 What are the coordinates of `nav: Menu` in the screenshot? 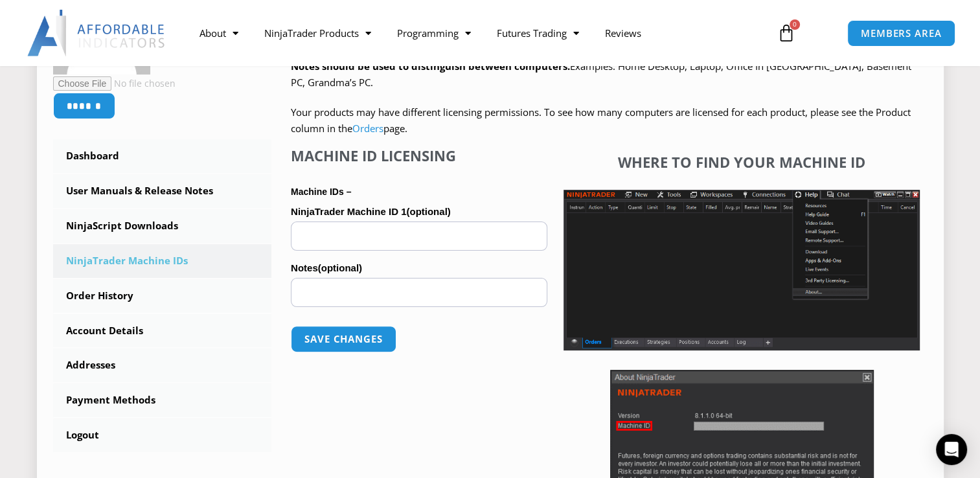 It's located at (475, 33).